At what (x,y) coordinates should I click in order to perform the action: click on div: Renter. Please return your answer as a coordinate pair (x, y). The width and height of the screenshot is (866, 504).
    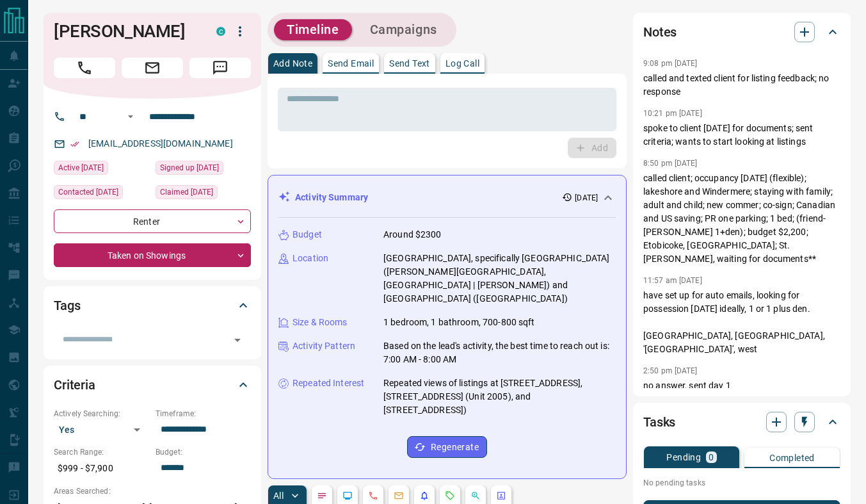
    Looking at the image, I should click on (153, 221).